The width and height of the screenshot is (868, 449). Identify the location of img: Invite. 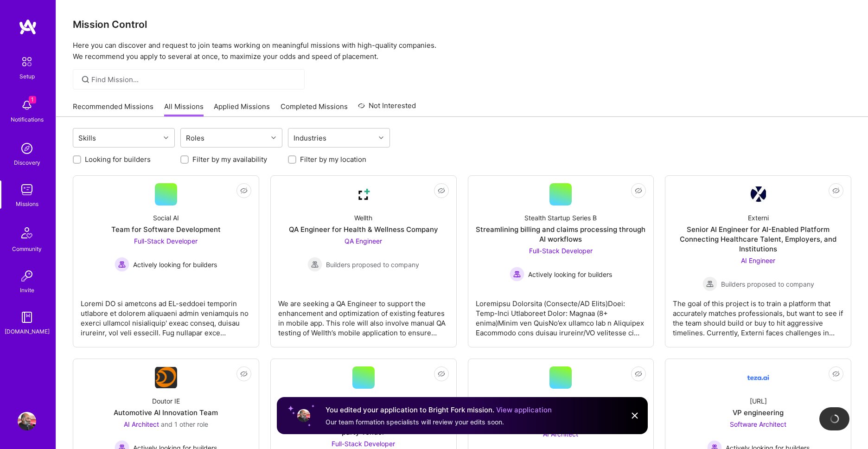
(27, 276).